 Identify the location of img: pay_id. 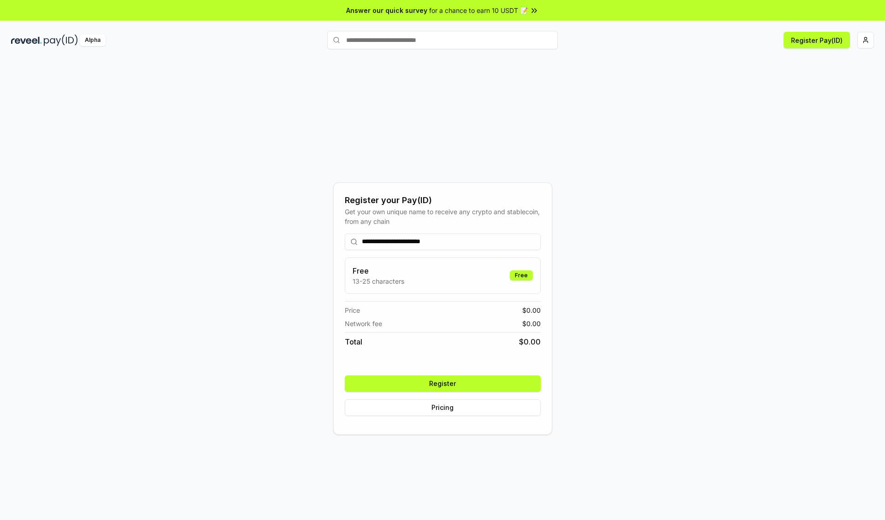
(61, 40).